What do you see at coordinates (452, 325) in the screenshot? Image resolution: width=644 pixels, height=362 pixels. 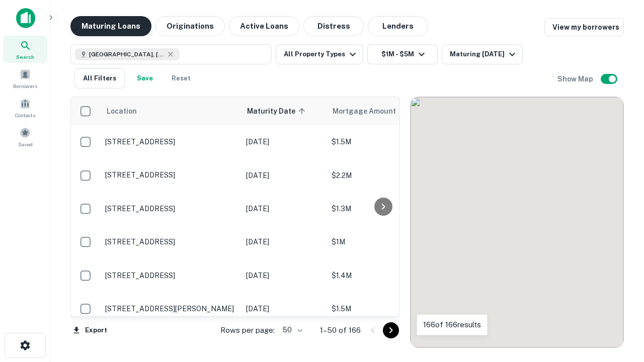 I see `p: 166 of 166 results` at bounding box center [452, 325].